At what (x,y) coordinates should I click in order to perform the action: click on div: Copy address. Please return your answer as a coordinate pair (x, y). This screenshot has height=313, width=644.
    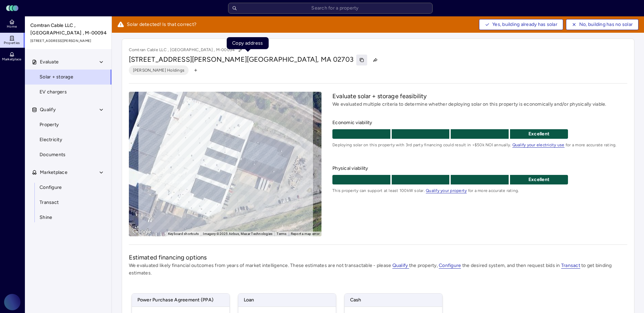
    Looking at the image, I should click on (247, 43).